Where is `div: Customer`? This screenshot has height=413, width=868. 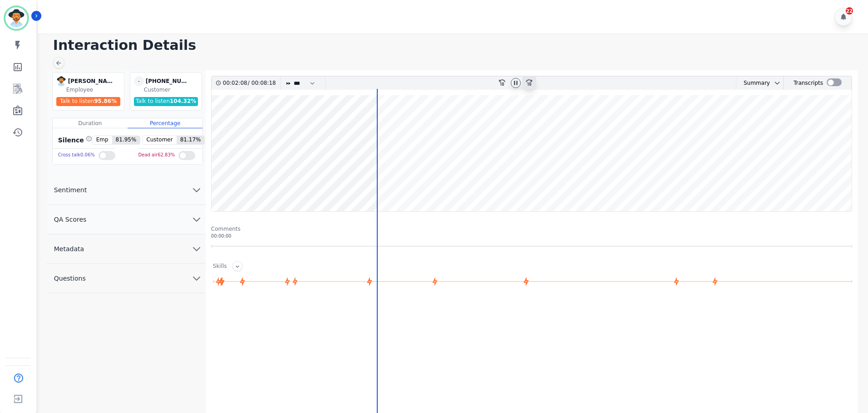 div: Customer is located at coordinates (171, 90).